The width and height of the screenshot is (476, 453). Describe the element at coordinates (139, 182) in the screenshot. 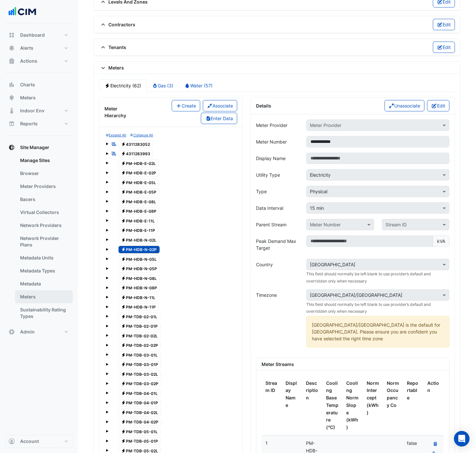

I see `span: PM-HDB-E-05L` at that location.